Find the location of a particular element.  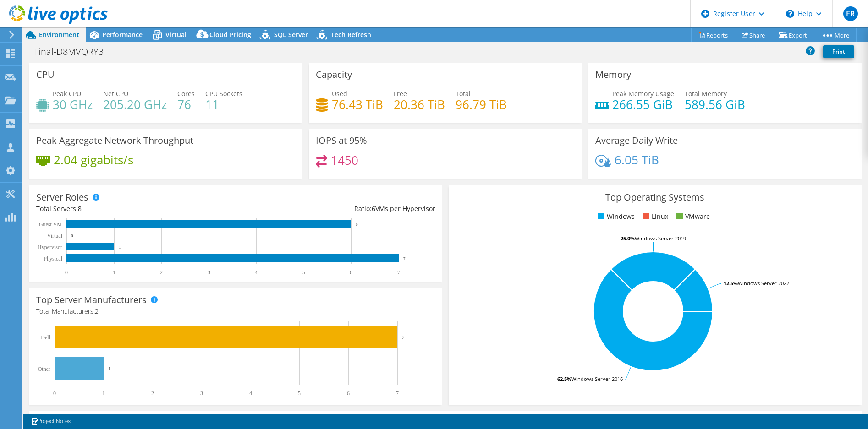

h4: 2.04 gigabits/s is located at coordinates (93, 160).